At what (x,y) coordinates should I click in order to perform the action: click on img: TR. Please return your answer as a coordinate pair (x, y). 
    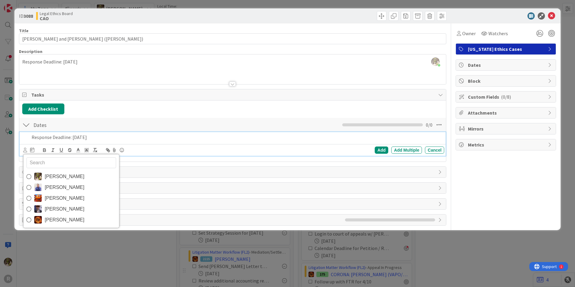
    Looking at the image, I should click on (38, 220).